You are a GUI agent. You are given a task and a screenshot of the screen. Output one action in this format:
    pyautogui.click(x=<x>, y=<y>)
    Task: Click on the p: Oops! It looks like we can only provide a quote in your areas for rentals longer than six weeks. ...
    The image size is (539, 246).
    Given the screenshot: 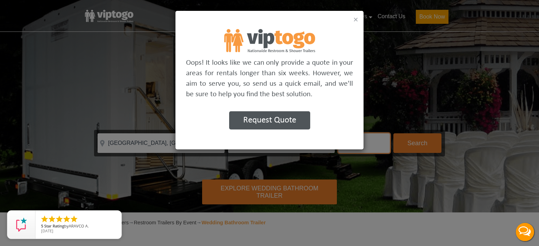 What is the action you would take?
    pyautogui.click(x=269, y=79)
    